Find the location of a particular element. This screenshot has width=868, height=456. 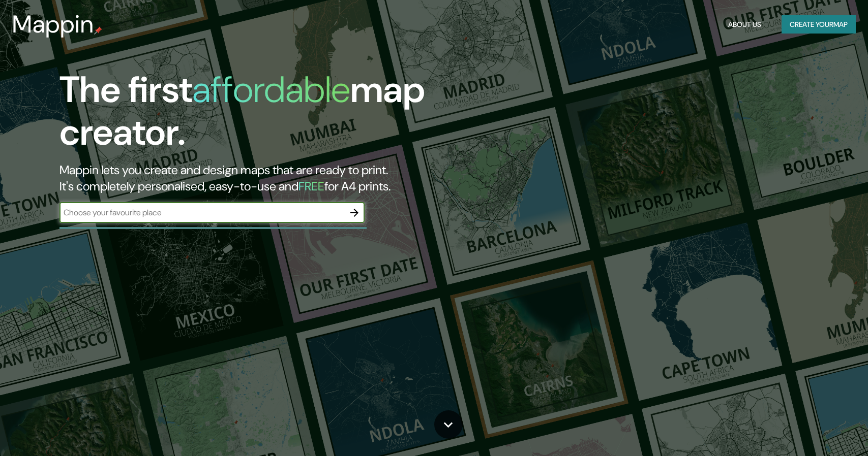

input: Choose your favourite place is located at coordinates (202, 212).